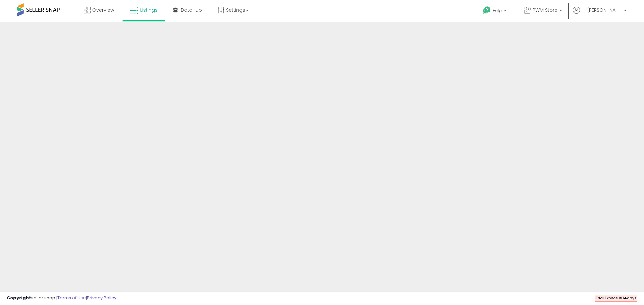  What do you see at coordinates (191, 10) in the screenshot?
I see `span: DataHub` at bounding box center [191, 10].